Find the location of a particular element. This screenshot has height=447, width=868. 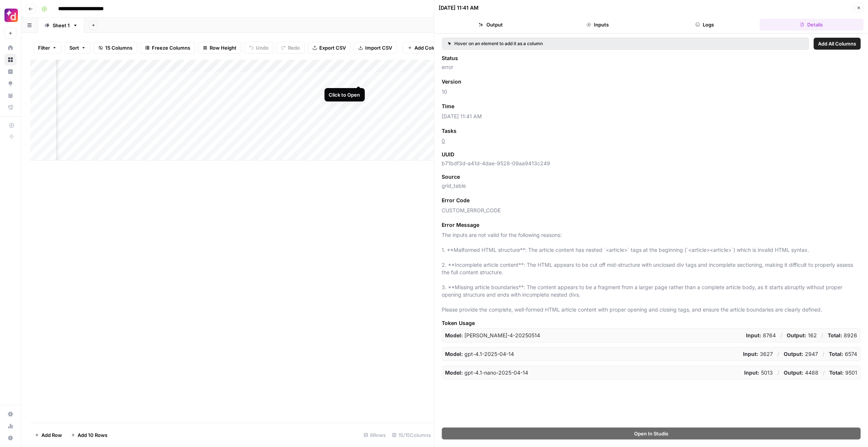

span: Status is located at coordinates (450, 58).